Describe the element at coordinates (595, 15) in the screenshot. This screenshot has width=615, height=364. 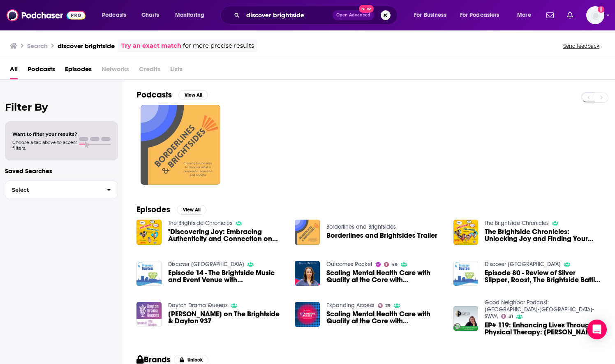
I see `img: User Profile` at that location.